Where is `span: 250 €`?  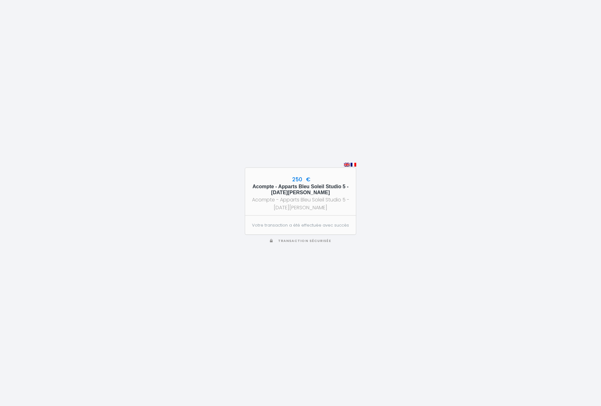 span: 250 € is located at coordinates (300, 179).